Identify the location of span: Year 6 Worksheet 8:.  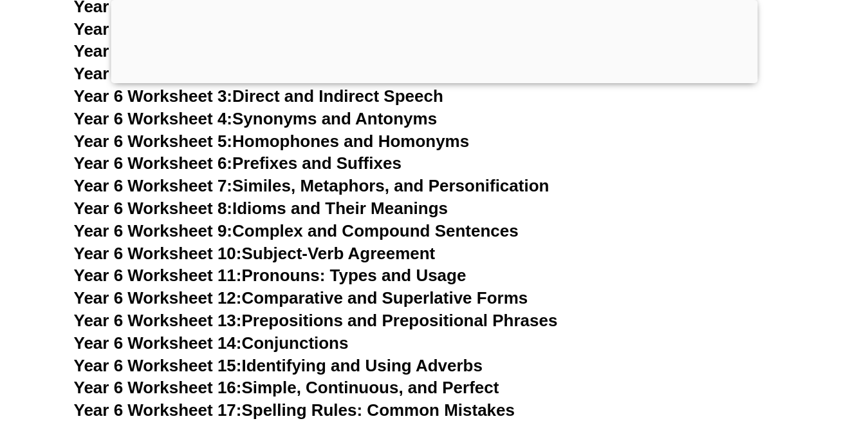
(153, 208).